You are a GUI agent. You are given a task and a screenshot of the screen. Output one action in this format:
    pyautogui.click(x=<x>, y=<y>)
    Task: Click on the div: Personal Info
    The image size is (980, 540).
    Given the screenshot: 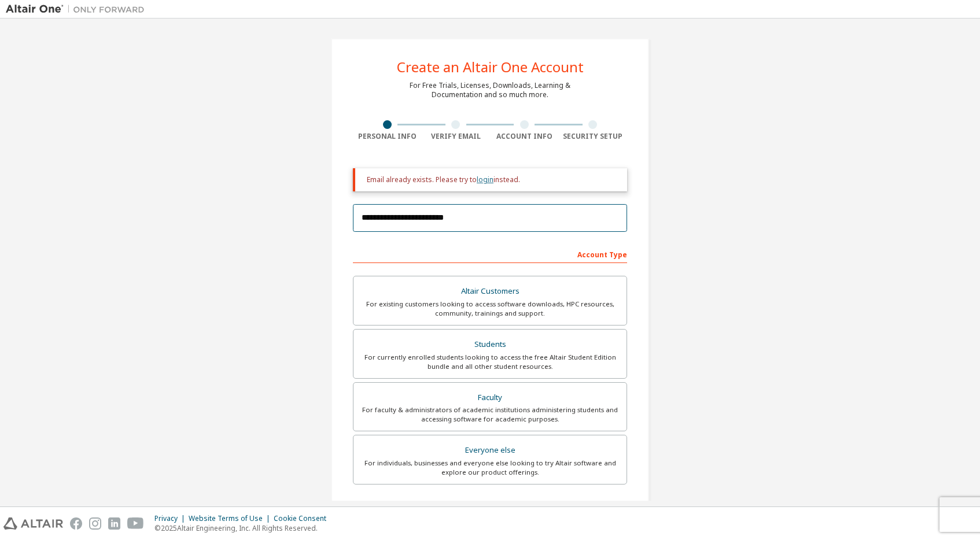 What is the action you would take?
    pyautogui.click(x=387, y=136)
    